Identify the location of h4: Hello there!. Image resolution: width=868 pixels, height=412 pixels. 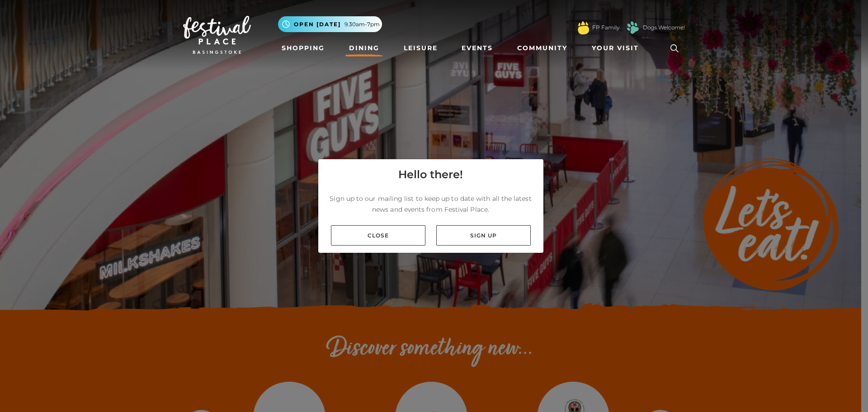
(430, 175).